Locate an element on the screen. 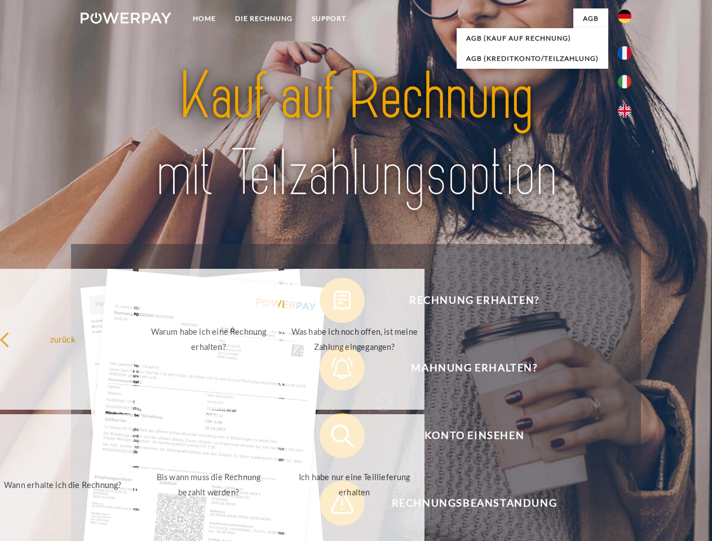  span: Mahnung erhalten? is located at coordinates (474, 368).